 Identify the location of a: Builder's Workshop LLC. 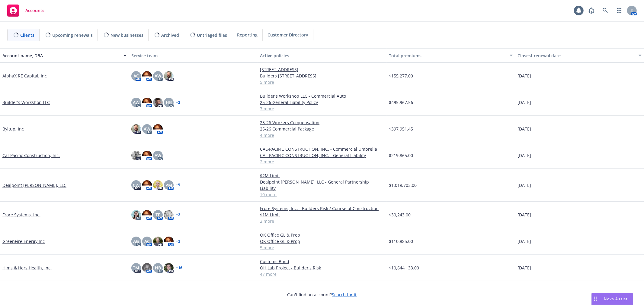
(26, 102).